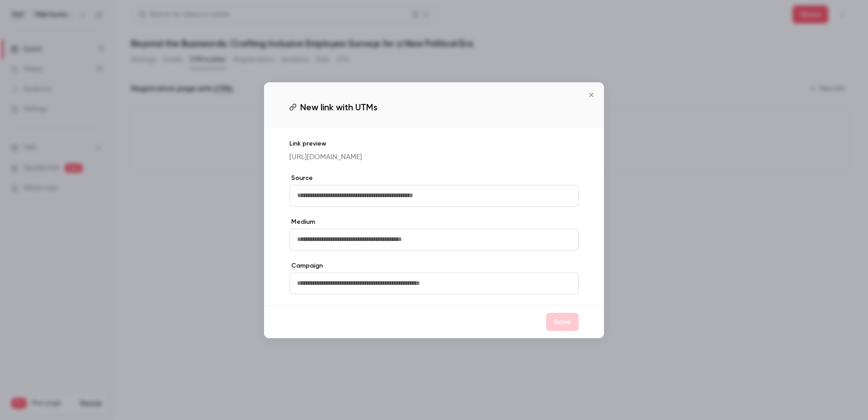 This screenshot has height=420, width=868. Describe the element at coordinates (434, 178) in the screenshot. I see `label: Source` at that location.